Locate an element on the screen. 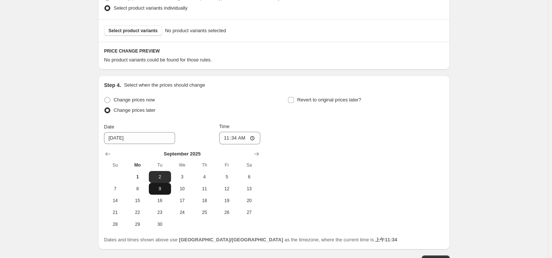 This screenshot has width=552, height=258. span: 26 is located at coordinates (227, 212).